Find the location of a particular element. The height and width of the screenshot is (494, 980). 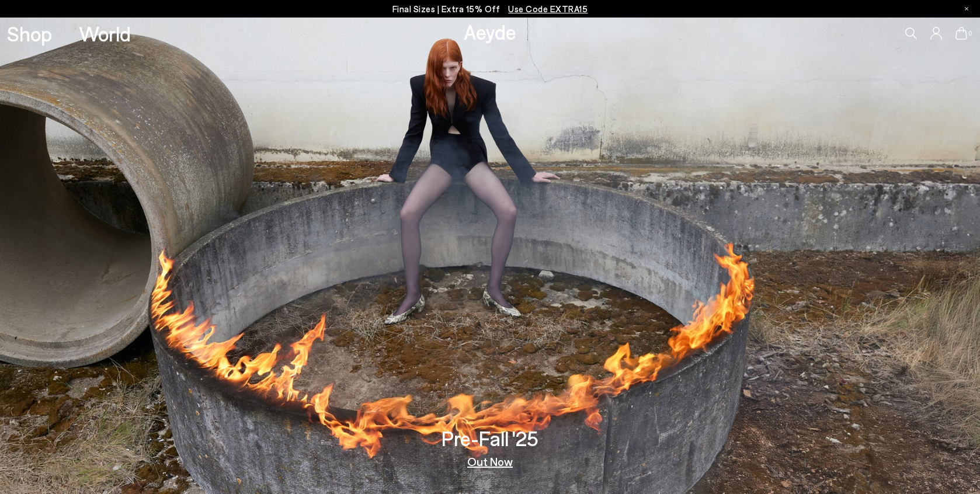

p: Final Sizes | Extra 15% Off is located at coordinates (490, 9).